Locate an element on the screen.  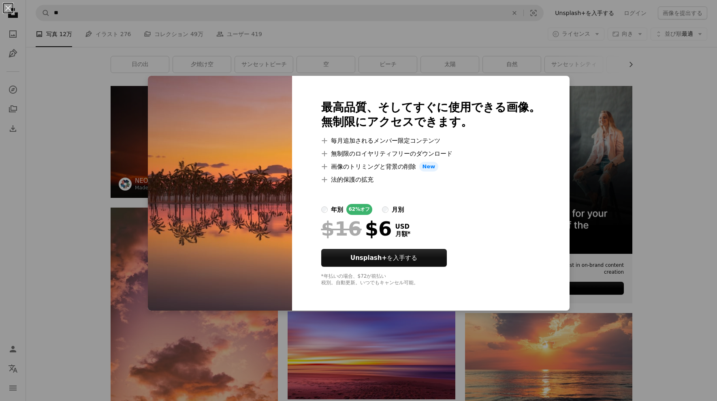
div: 62% オフ is located at coordinates (359, 209).